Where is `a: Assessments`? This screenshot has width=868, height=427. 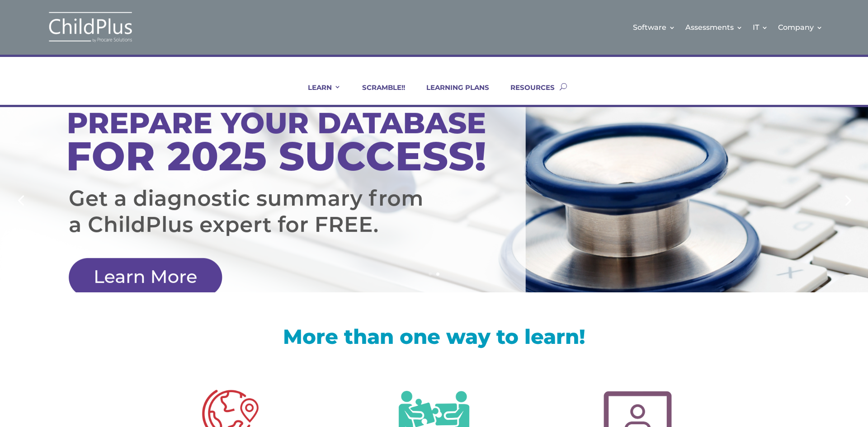
a: Assessments is located at coordinates (714, 27).